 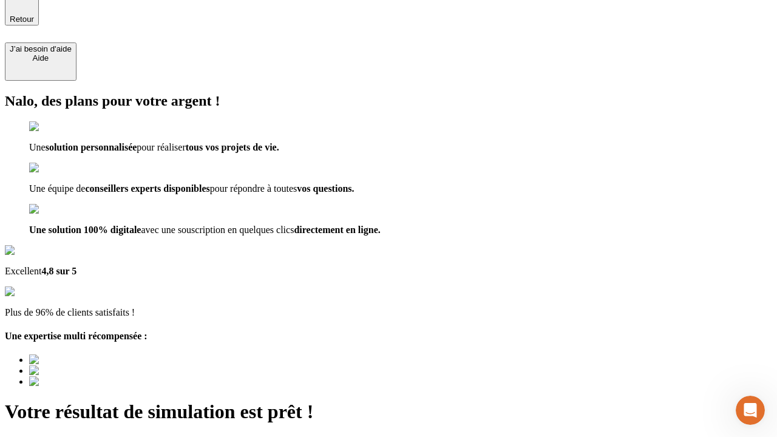 What do you see at coordinates (41, 58) in the screenshot?
I see `div: Aide` at bounding box center [41, 58].